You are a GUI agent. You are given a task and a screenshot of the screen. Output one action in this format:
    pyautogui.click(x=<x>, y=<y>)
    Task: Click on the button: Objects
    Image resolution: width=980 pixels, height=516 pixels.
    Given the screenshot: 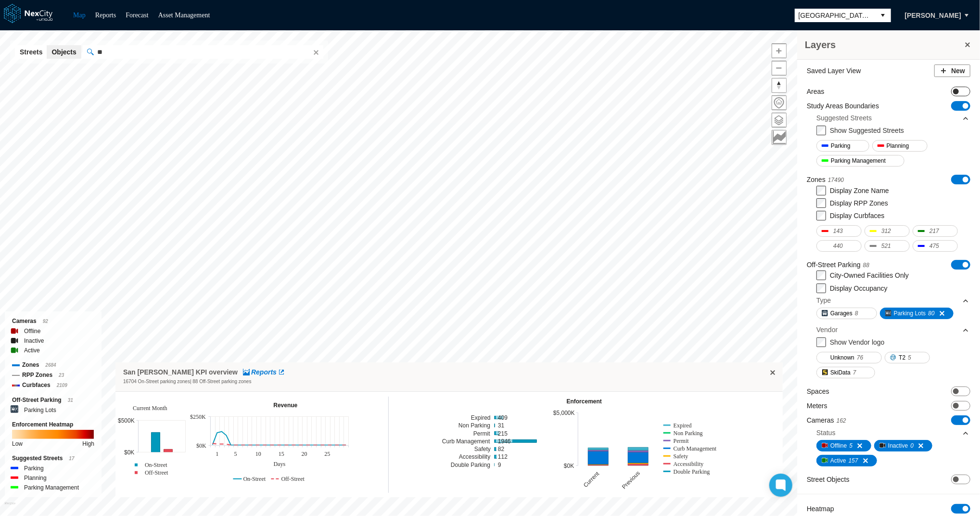 What is the action you would take?
    pyautogui.click(x=64, y=52)
    